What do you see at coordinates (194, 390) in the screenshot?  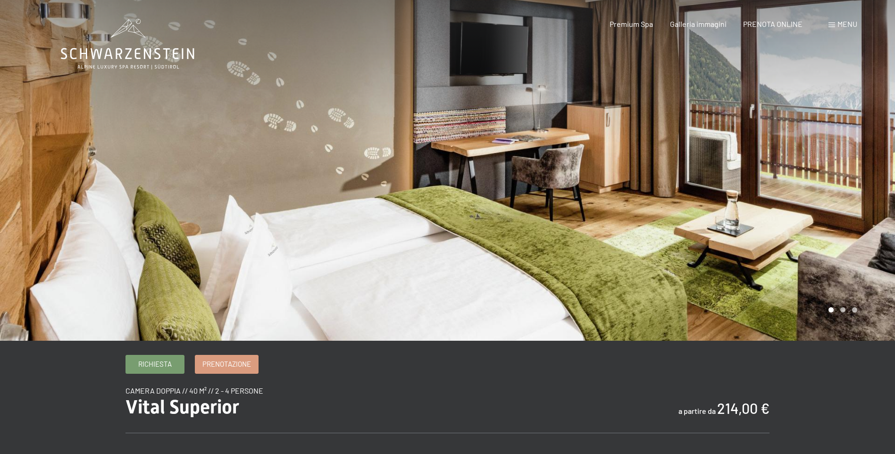 I see `span: camera doppia // 40 m² // 2 - 4 persone` at bounding box center [194, 390].